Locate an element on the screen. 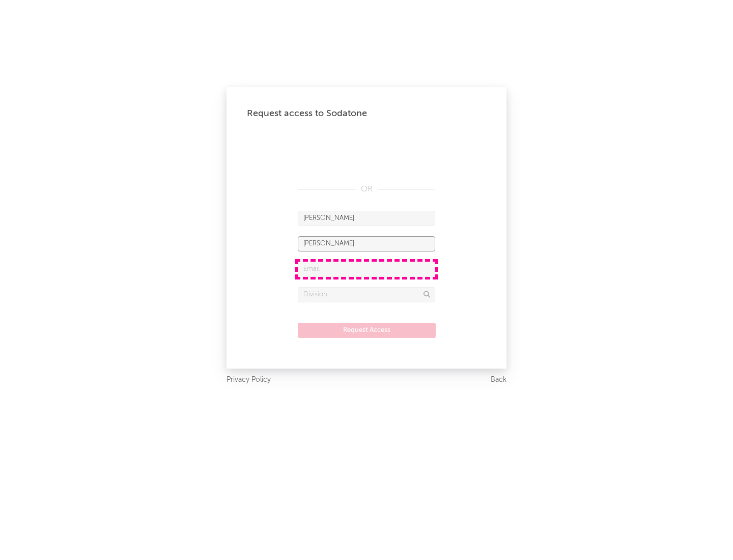 Image resolution: width=733 pixels, height=560 pixels. div: OR is located at coordinates (366, 189).